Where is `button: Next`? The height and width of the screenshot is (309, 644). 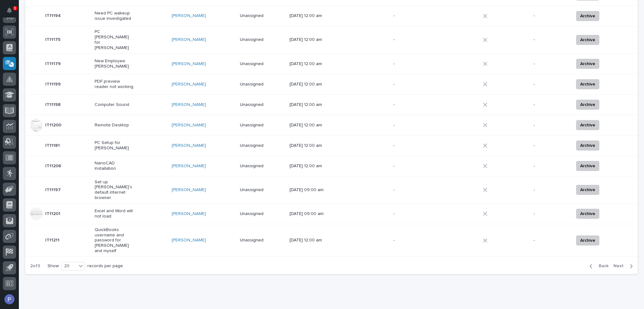 button: Next is located at coordinates (624, 266).